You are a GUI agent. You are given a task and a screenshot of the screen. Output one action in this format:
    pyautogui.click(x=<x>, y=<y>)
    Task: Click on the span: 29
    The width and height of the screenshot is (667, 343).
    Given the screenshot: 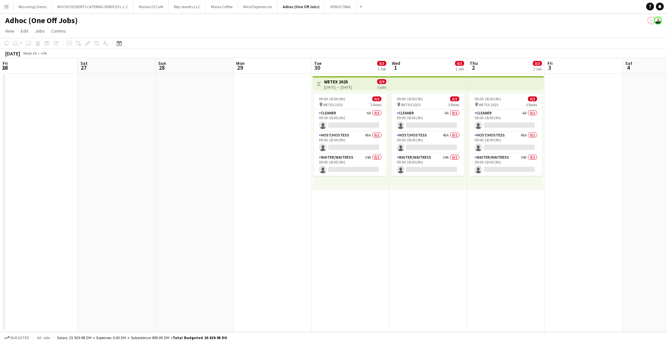 What is the action you would take?
    pyautogui.click(x=240, y=67)
    